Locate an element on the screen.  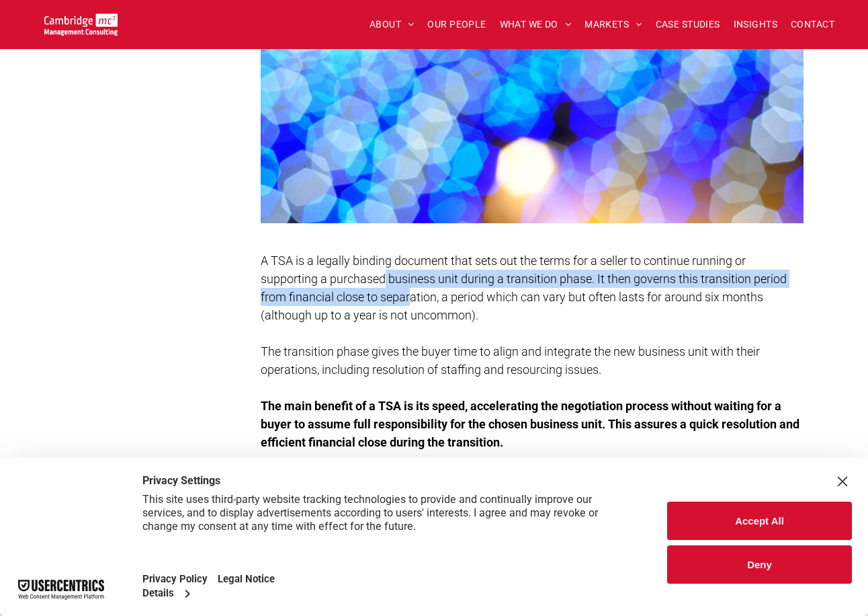
a: CONTACT is located at coordinates (812, 24).